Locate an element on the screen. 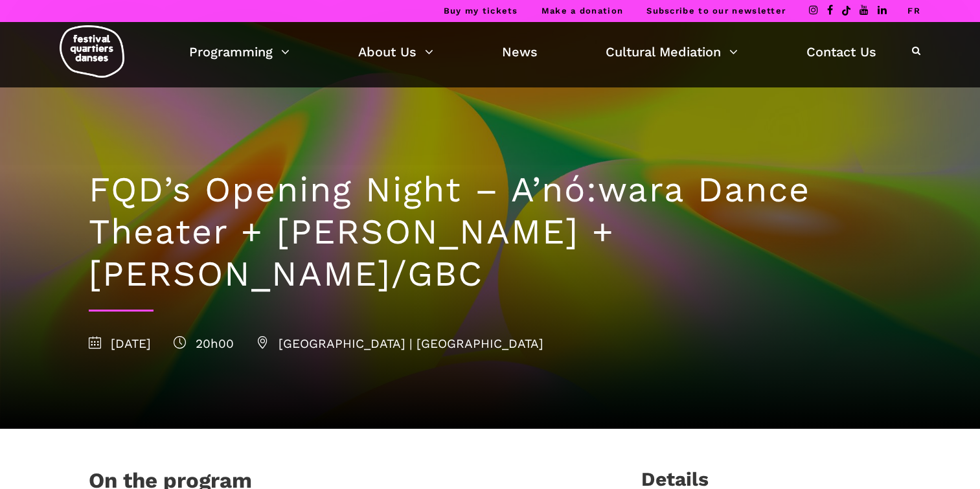  a: About Us is located at coordinates (395, 52).